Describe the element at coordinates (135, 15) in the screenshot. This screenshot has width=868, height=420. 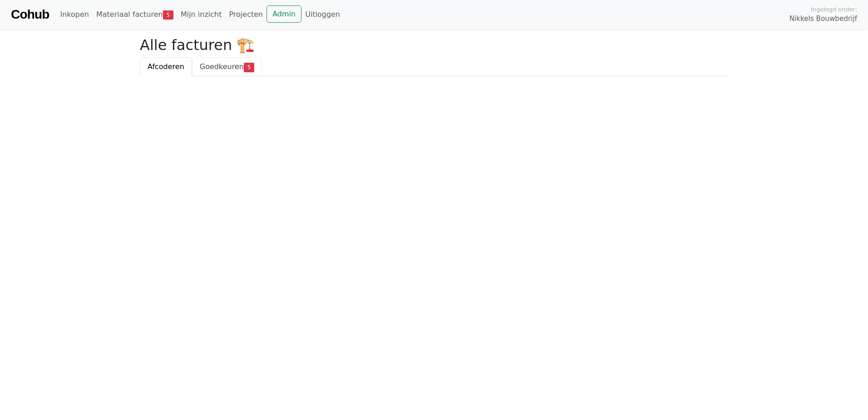
I see `a: Materiaal facturen5` at that location.